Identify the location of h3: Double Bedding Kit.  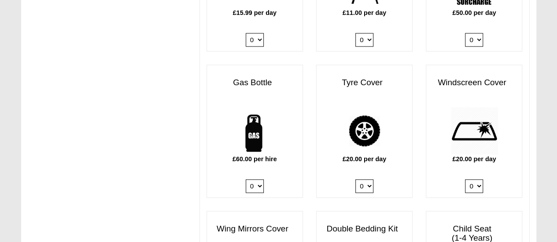
(364, 229).